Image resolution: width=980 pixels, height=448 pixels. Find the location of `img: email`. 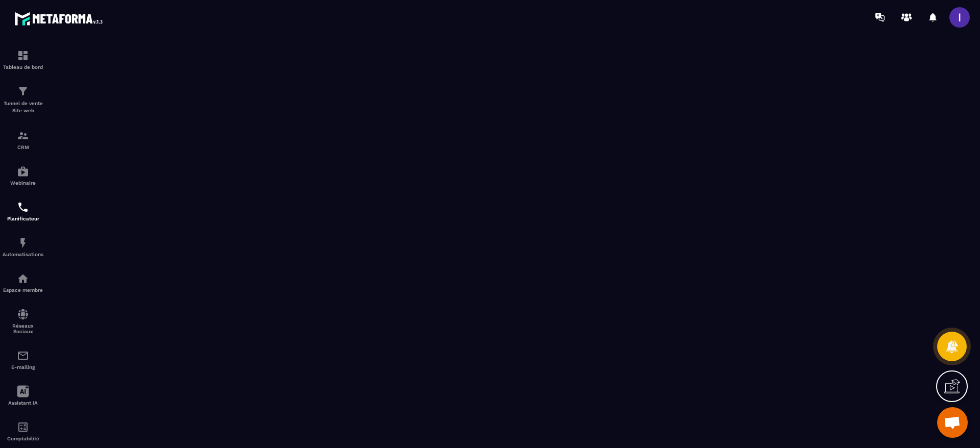

img: email is located at coordinates (23, 356).